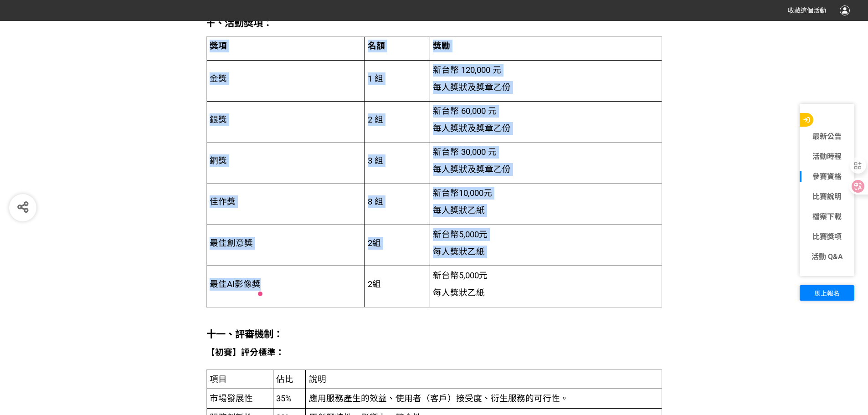  What do you see at coordinates (827, 237) in the screenshot?
I see `a: 比賽獎項` at bounding box center [827, 237].